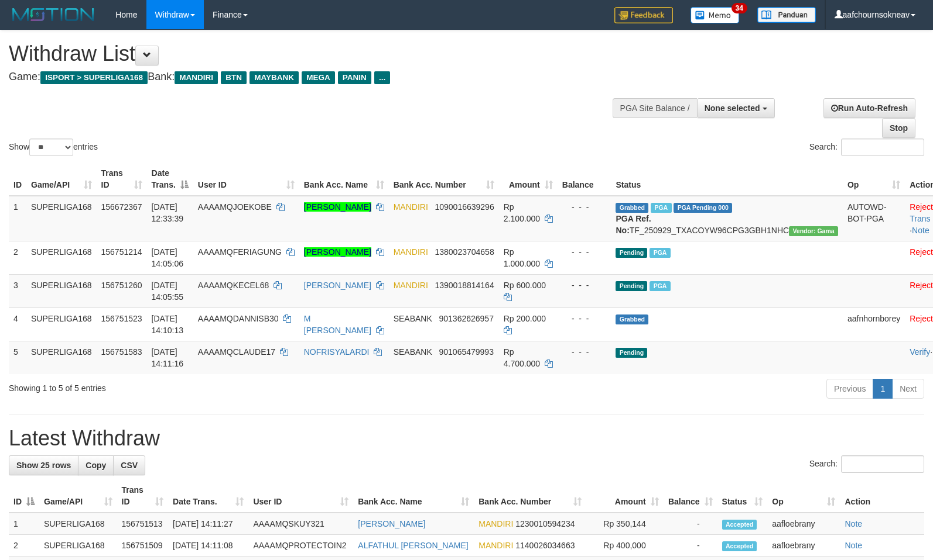 This screenshot has width=933, height=560. I want to click on span: AAAAMQJOEKOBE, so click(235, 207).